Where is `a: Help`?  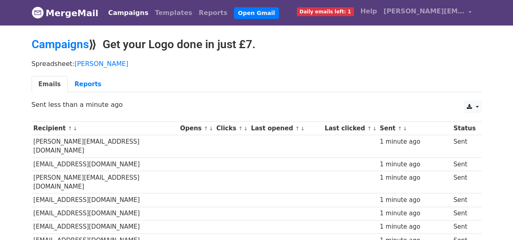 a: Help is located at coordinates (368, 11).